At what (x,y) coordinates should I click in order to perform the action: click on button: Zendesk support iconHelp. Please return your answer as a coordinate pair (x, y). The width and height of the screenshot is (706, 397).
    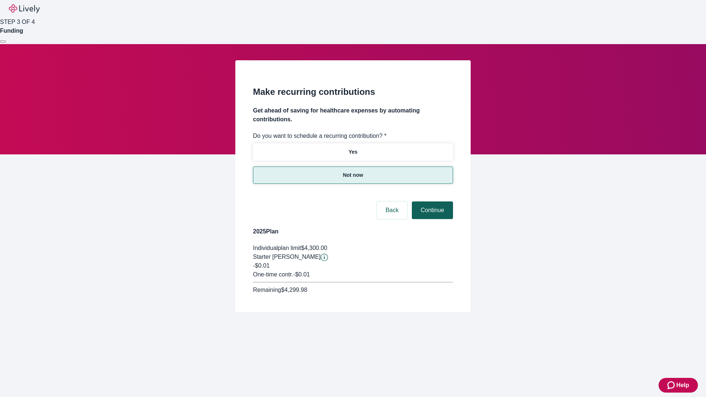
    Looking at the image, I should click on (678, 386).